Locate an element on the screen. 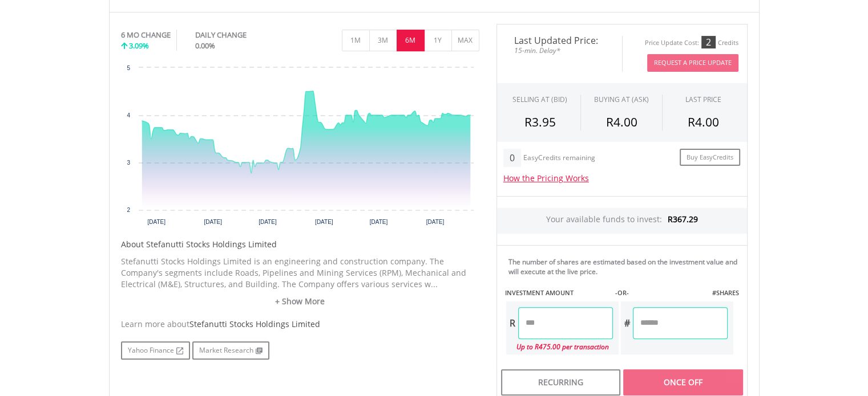 This screenshot has width=868, height=396. div: 0 is located at coordinates (512, 158).